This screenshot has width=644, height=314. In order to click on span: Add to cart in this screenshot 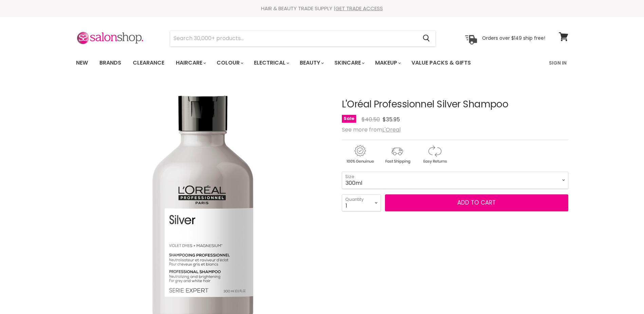, I will do `click(476, 203)`.